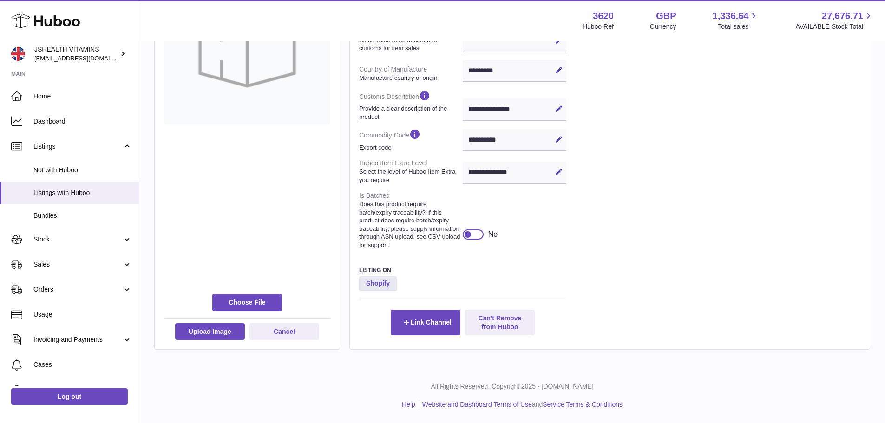 Image resolution: width=885 pixels, height=423 pixels. What do you see at coordinates (500, 322) in the screenshot?
I see `button: Can't Remove from Huboo` at bounding box center [500, 322].